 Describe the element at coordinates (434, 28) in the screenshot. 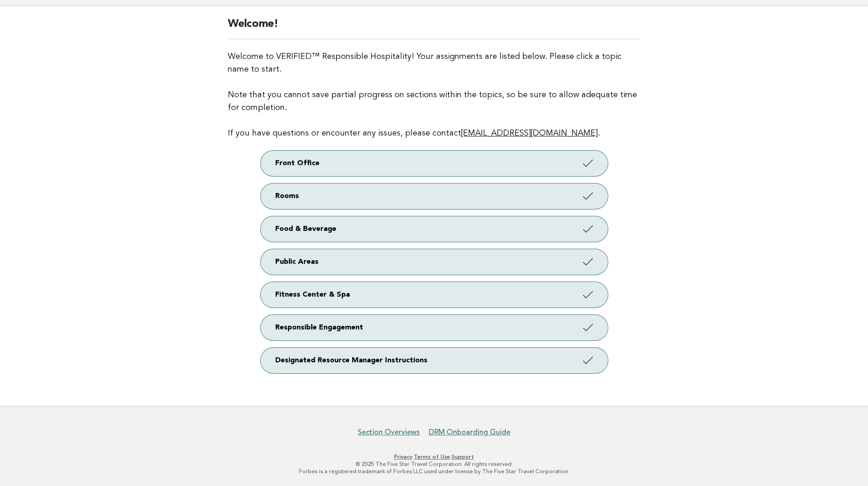

I see `h2: Welcome!` at that location.